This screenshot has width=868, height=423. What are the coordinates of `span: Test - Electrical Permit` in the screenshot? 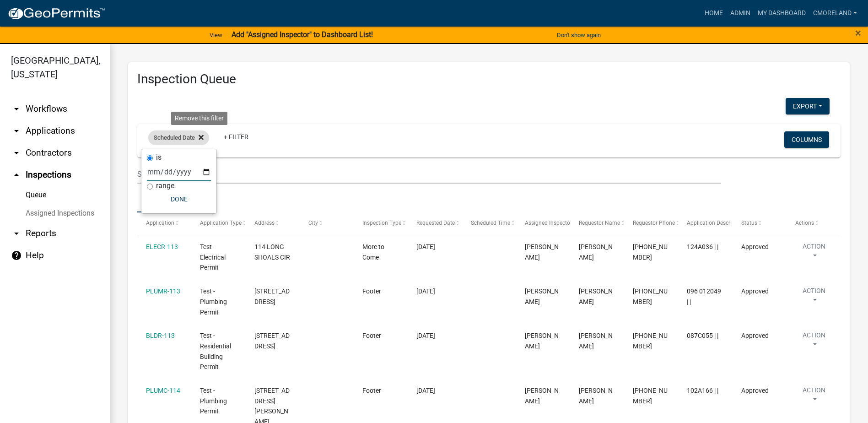 It's located at (213, 257).